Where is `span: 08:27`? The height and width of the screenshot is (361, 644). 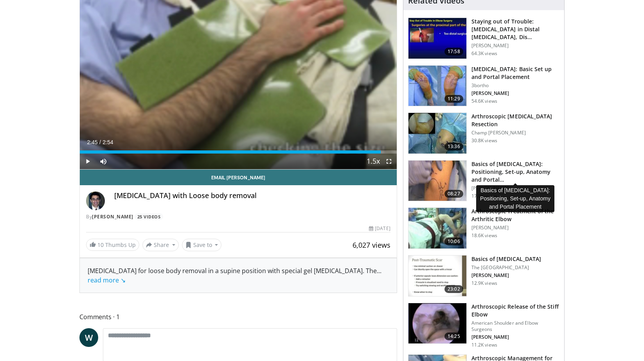
span: 08:27 is located at coordinates (454, 194).